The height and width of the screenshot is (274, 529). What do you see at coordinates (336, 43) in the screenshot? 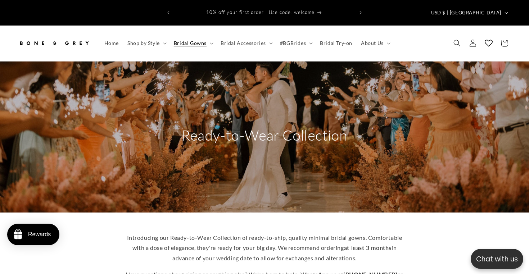
I see `a: Bridal Try-on` at bounding box center [336, 43].